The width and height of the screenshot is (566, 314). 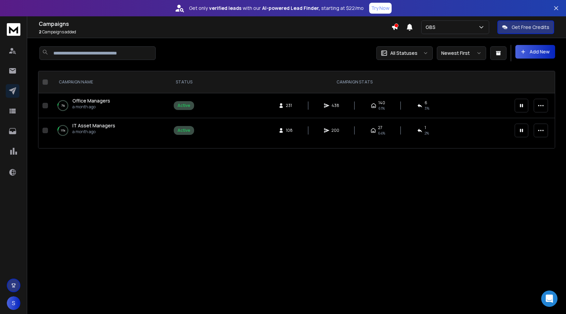 What do you see at coordinates (535, 52) in the screenshot?
I see `button: Add New` at bounding box center [535, 52].